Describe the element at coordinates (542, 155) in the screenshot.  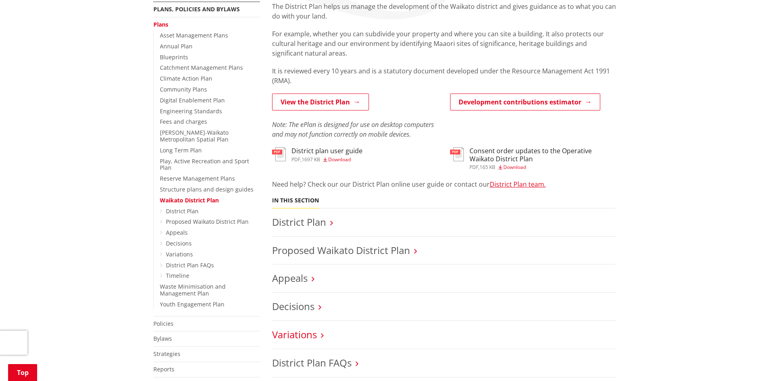
I see `h3: Consent order updates to the Operative Waikato District Plan` at that location.